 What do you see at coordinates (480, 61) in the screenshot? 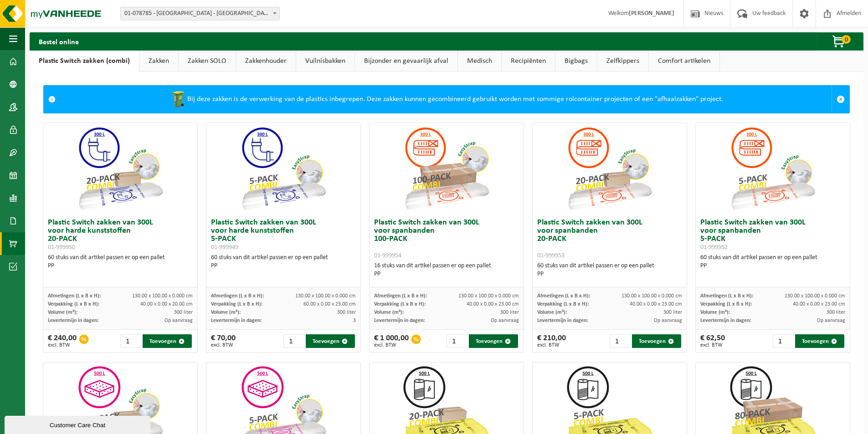
I see `a: Medisch` at bounding box center [480, 61].